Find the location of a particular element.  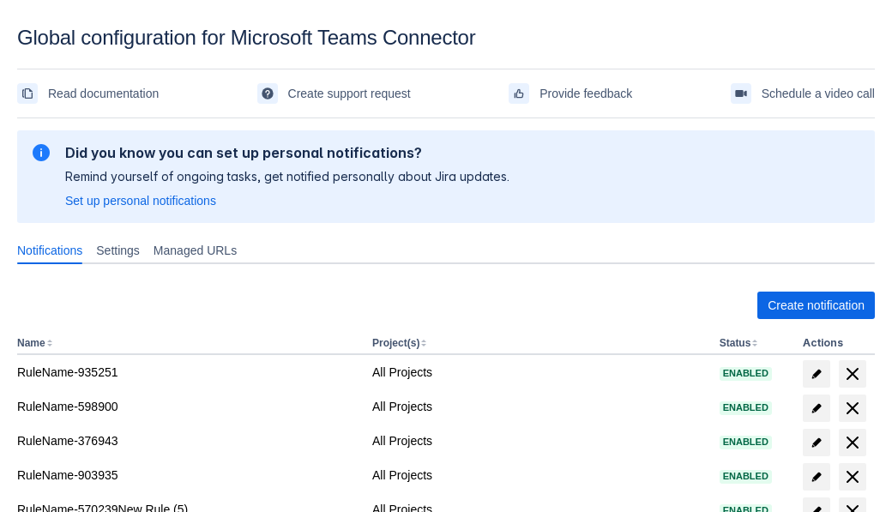

button: Create notification is located at coordinates (815, 305).